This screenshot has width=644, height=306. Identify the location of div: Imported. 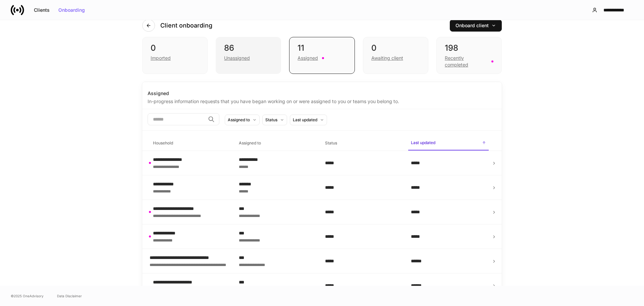
(161, 58).